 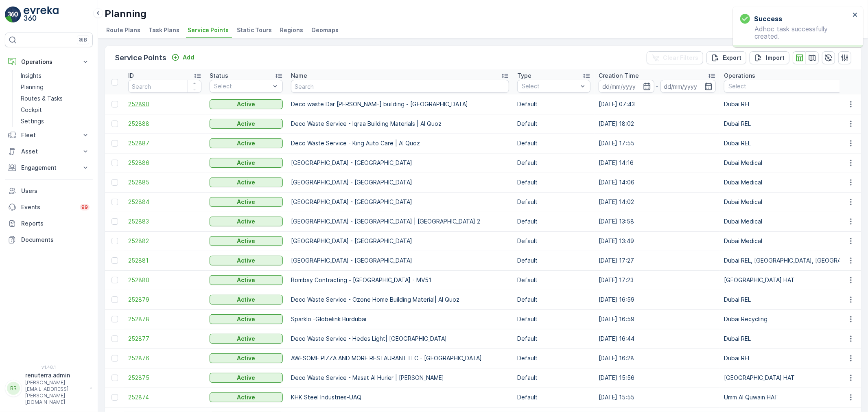 What do you see at coordinates (165, 104) in the screenshot?
I see `span: 252890` at bounding box center [165, 104].